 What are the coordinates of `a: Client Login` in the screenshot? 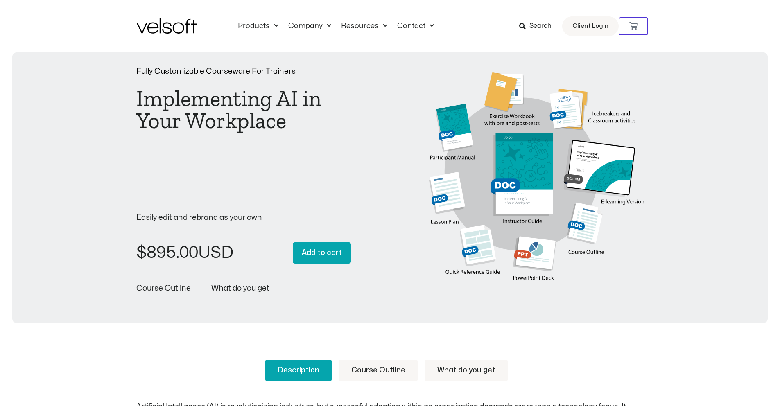 It's located at (590, 26).